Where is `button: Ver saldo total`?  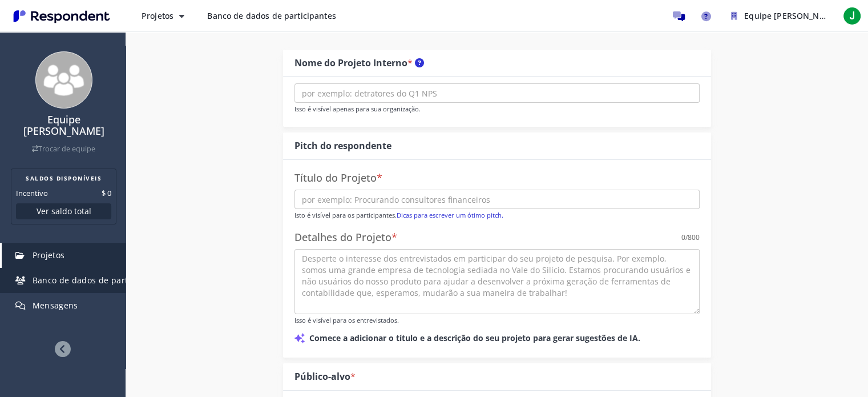
button: Ver saldo total is located at coordinates (64, 211).